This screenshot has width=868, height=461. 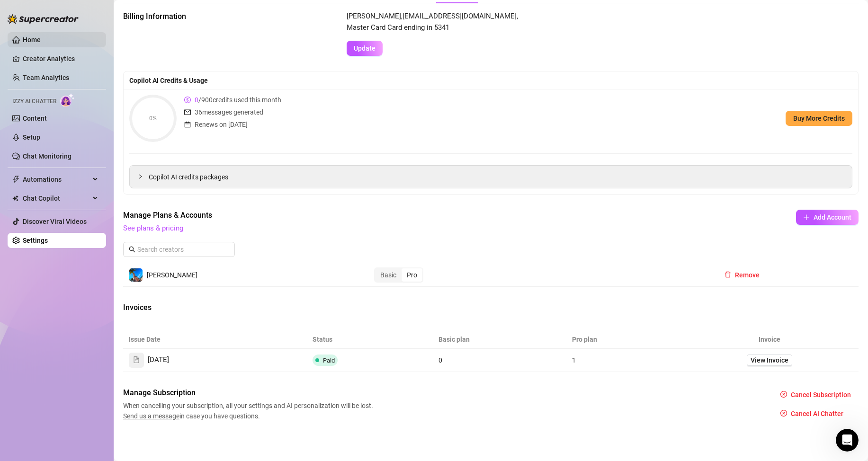 What do you see at coordinates (153, 228) in the screenshot?
I see `a: See plans & pricing` at bounding box center [153, 228].